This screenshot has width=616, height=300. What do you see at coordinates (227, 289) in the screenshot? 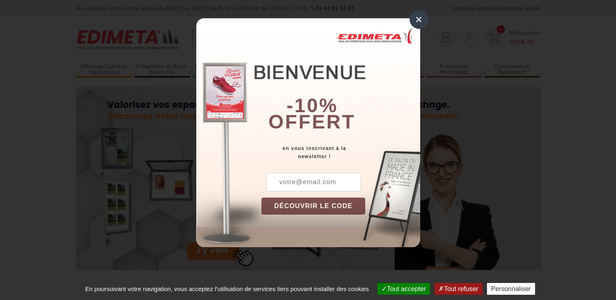
I see `span: En poursuivant votre navigation, vous acceptez l'utilisation de services tiers pouvant installer ...` at bounding box center [227, 289].